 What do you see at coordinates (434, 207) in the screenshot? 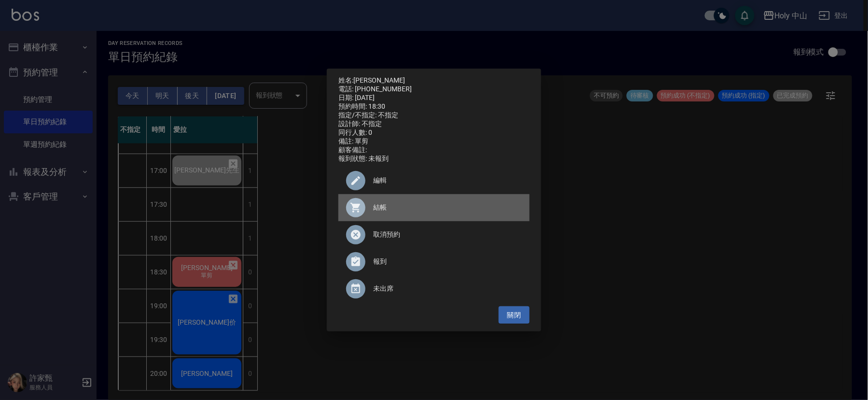
I see `a: 結帳` at bounding box center [434, 207].